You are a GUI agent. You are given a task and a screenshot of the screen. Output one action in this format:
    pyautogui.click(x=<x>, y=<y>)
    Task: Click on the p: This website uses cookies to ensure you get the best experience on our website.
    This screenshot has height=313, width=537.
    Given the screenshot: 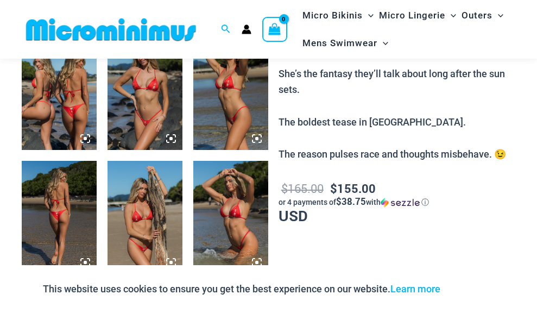 What is the action you would take?
    pyautogui.click(x=242, y=289)
    